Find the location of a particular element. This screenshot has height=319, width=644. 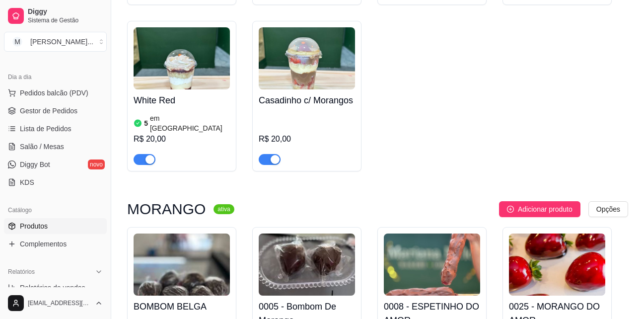

div: Dia a dia is located at coordinates (55, 77).